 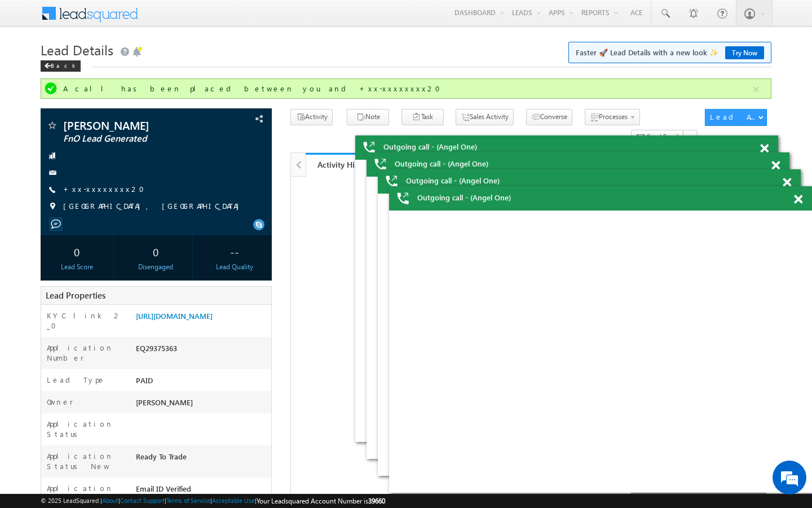 I want to click on div: Lead Actions, so click(x=734, y=117).